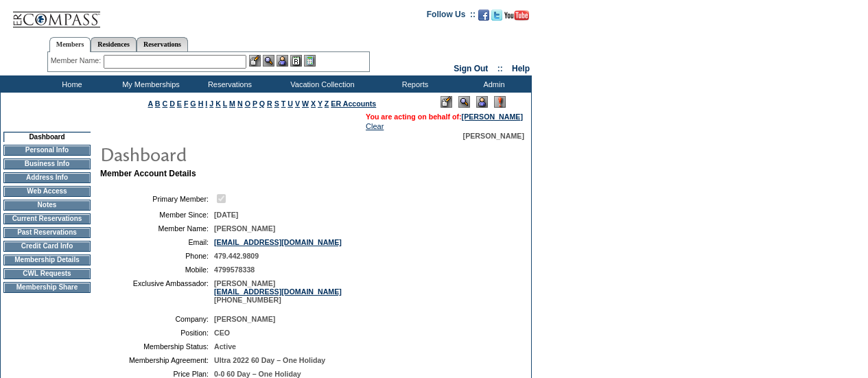 Image resolution: width=868 pixels, height=378 pixels. Describe the element at coordinates (222, 333) in the screenshot. I see `span: CEO` at that location.